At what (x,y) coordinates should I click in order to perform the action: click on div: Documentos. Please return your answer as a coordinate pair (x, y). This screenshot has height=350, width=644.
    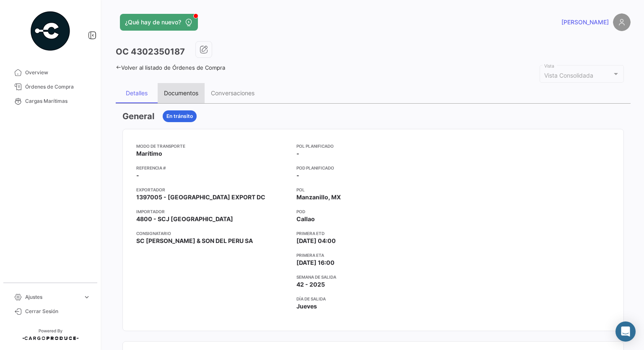
    Looking at the image, I should click on (181, 93).